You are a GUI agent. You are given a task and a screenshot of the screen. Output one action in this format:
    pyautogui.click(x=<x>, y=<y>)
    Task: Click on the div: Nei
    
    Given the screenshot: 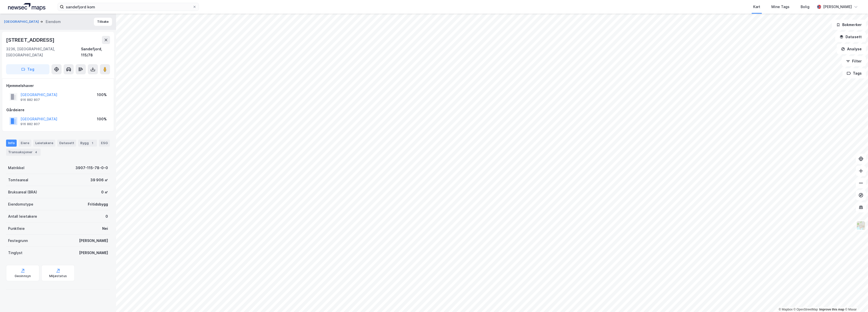 What is the action you would take?
    pyautogui.click(x=105, y=229)
    